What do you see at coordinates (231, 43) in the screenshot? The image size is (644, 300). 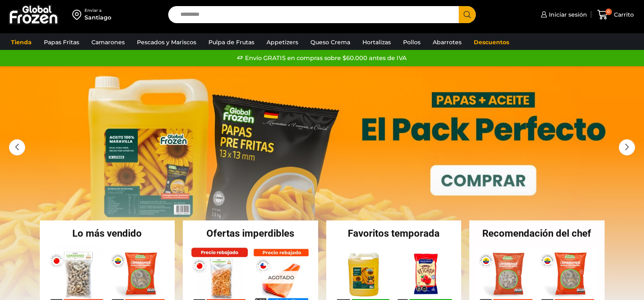 I see `a: Pulpa de Frutas` at bounding box center [231, 43].